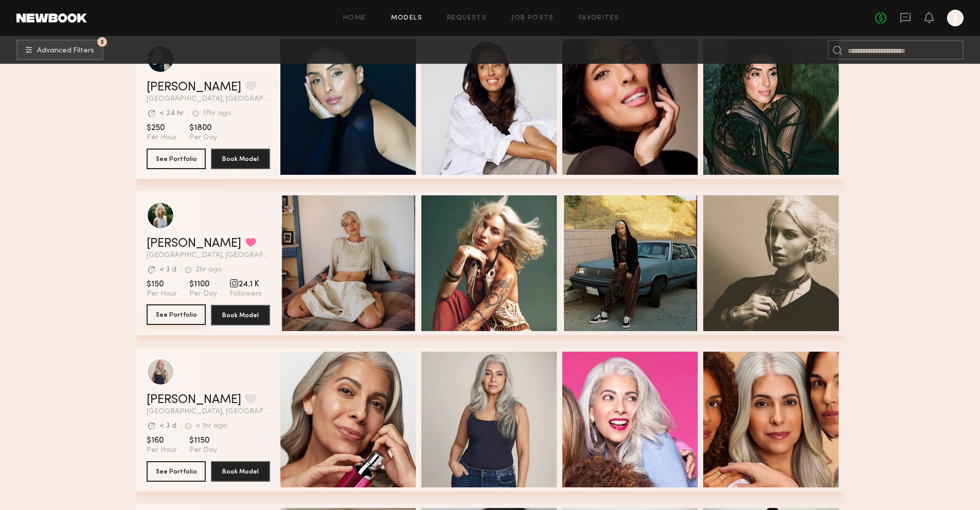  I want to click on span: $160, so click(161, 441).